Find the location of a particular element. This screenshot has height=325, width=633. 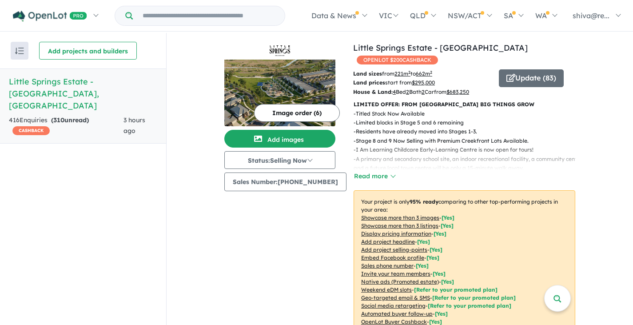

strong: ( unread) is located at coordinates (70, 120).